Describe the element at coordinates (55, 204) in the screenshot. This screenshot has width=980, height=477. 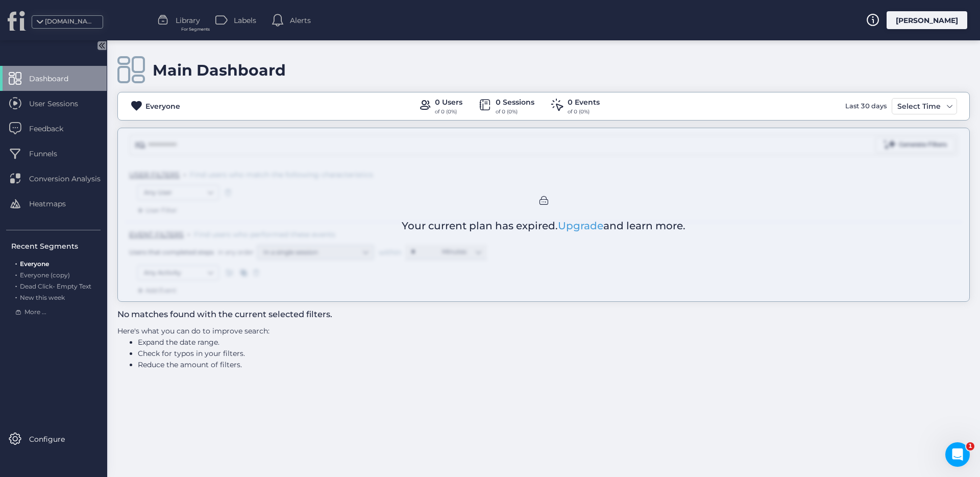
I see `span: Heatmaps` at that location.